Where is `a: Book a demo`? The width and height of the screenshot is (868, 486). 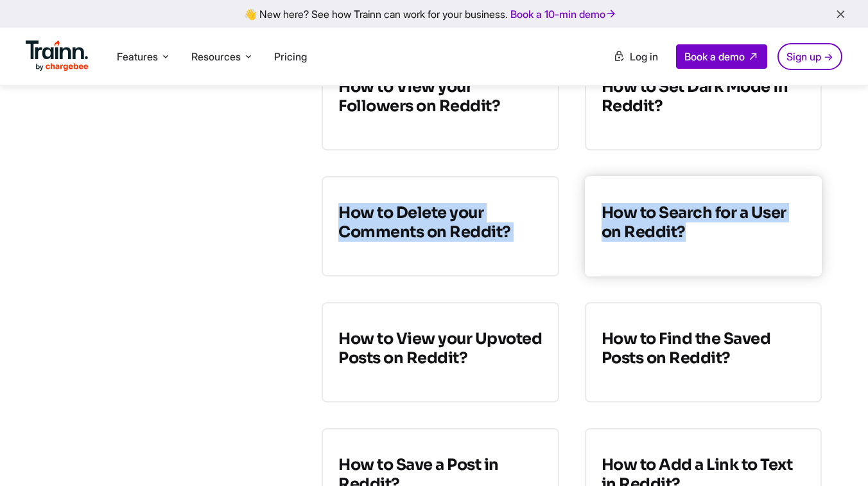
a: Book a demo is located at coordinates (721, 56).